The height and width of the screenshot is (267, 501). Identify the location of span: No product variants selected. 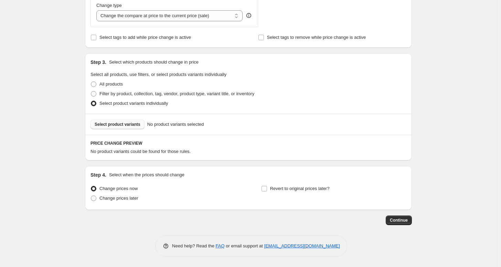
(175, 125).